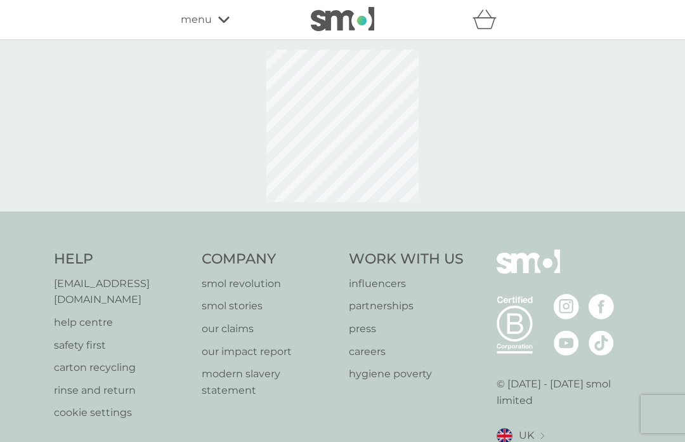  Describe the element at coordinates (406, 352) in the screenshot. I see `p: careers` at that location.